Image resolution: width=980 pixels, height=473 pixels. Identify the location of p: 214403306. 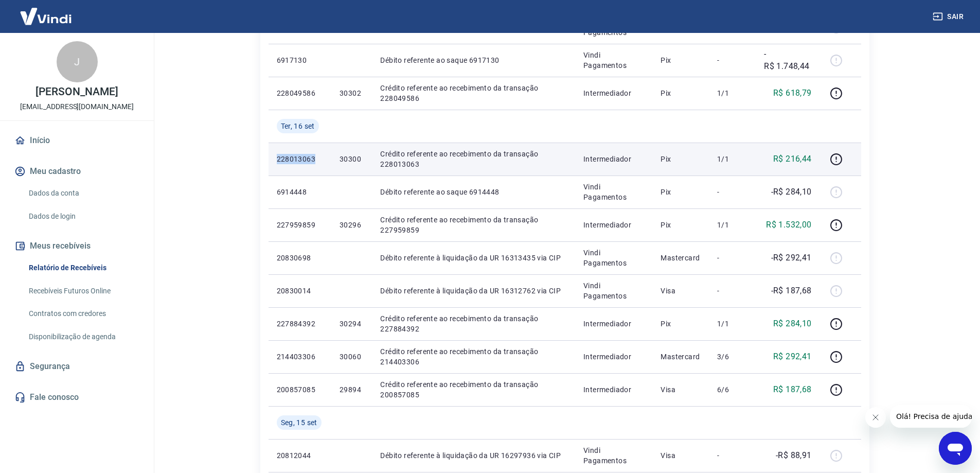
(300, 357).